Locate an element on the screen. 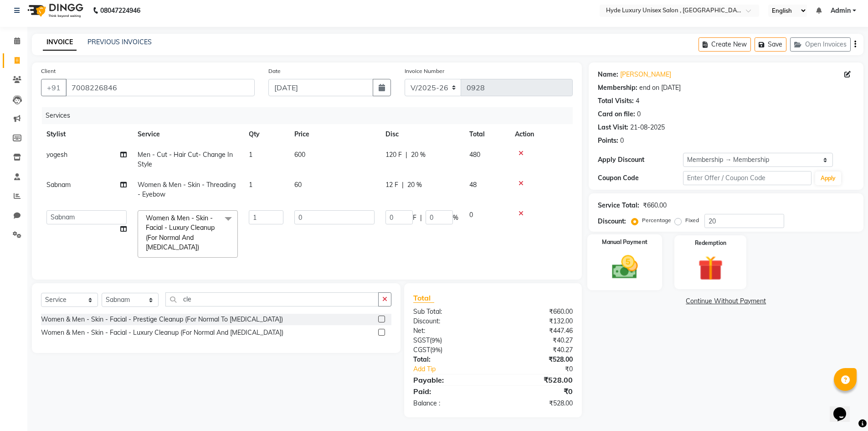 The image size is (868, 431). a: Add Tip is located at coordinates (457, 369).